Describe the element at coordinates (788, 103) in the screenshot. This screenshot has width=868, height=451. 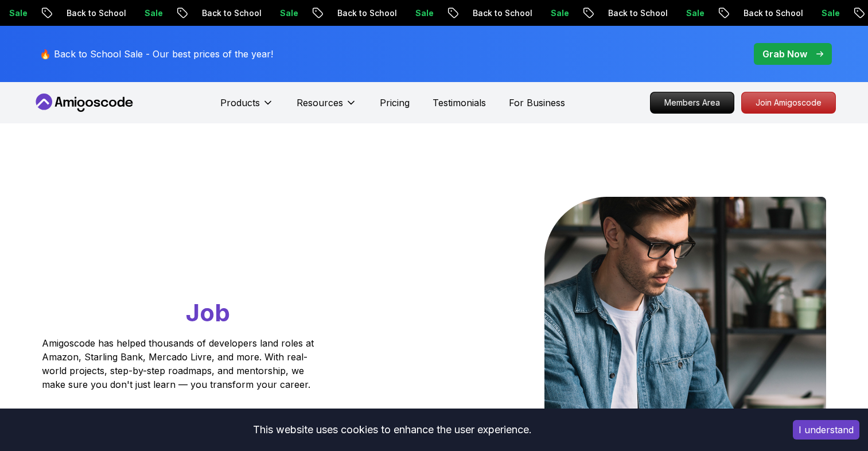
I see `p: Join Amigoscode` at that location.